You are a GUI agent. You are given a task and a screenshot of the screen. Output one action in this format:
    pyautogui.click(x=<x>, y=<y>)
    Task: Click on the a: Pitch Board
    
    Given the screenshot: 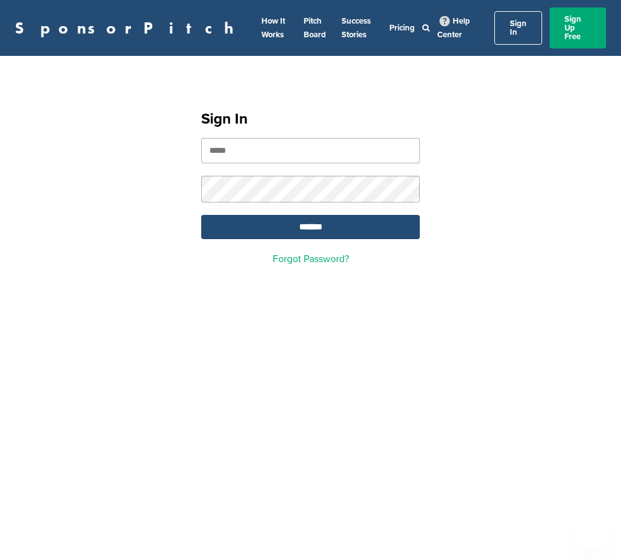 What is the action you would take?
    pyautogui.click(x=315, y=28)
    